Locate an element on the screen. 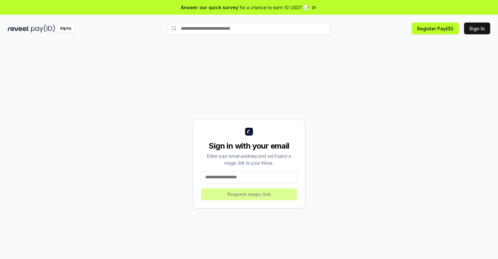 This screenshot has width=498, height=259. button: Sign In is located at coordinates (477, 28).